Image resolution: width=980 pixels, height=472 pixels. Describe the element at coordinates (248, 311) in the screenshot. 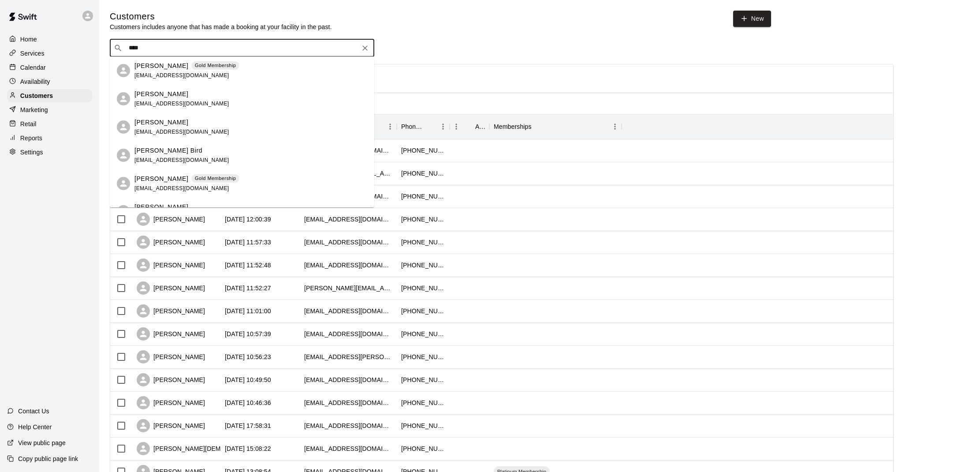

I see `div: 2025-08-10 11:01:00` at that location.